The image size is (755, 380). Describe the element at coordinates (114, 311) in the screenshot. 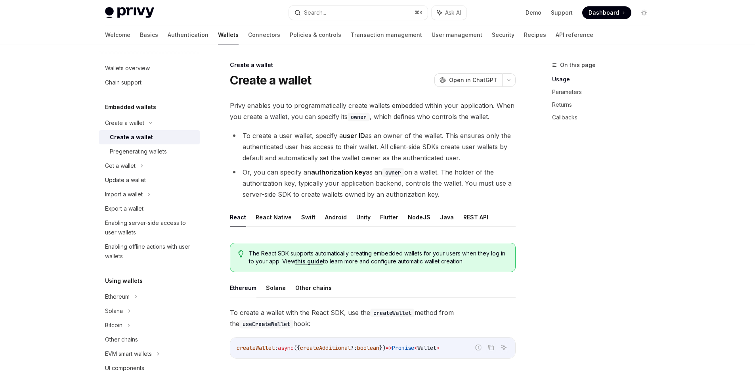

I see `div: Solana` at that location.